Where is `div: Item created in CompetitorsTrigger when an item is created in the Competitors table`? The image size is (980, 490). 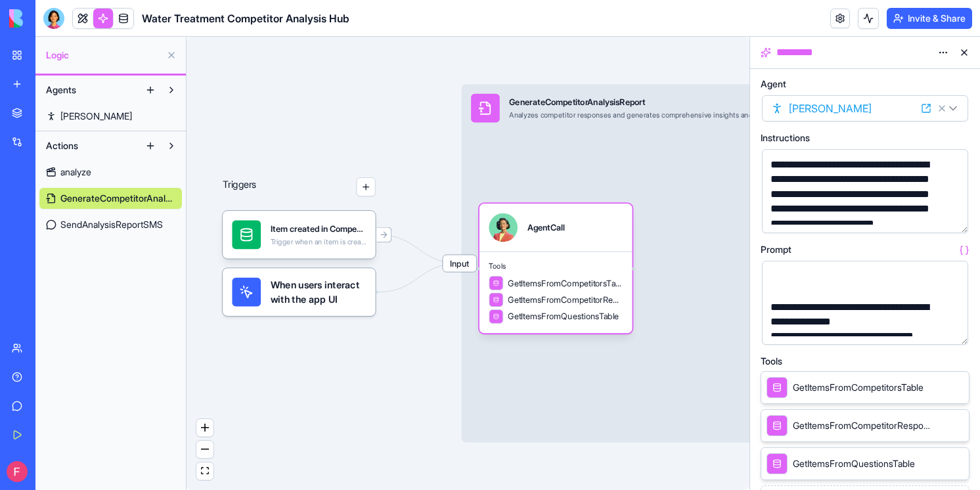 div: Item created in CompetitorsTrigger when an item is created in the Competitors table is located at coordinates (299, 235).